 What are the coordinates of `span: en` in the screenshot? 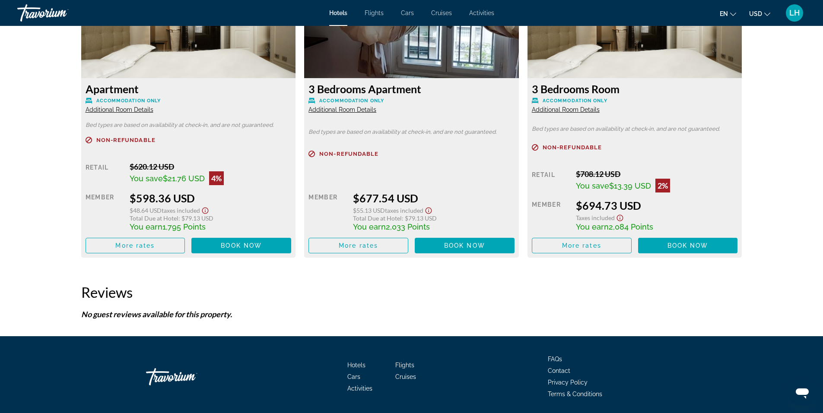 It's located at (723, 14).